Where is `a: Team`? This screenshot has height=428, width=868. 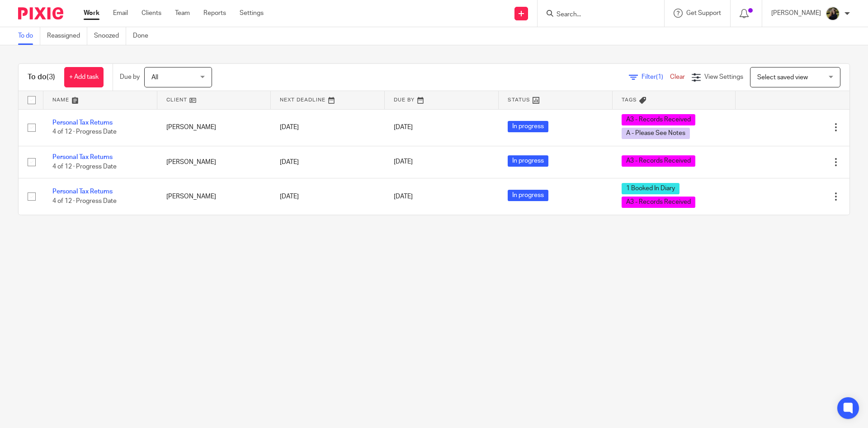 a: Team is located at coordinates (182, 13).